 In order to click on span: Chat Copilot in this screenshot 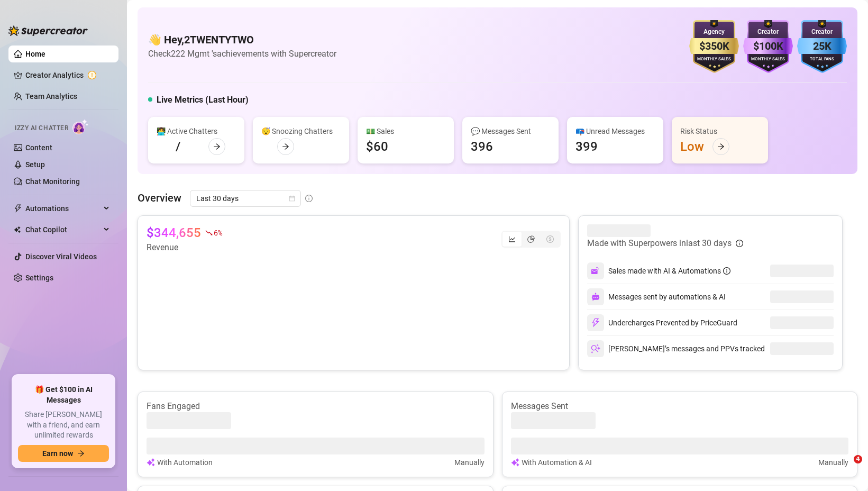, I will do `click(63, 229)`.